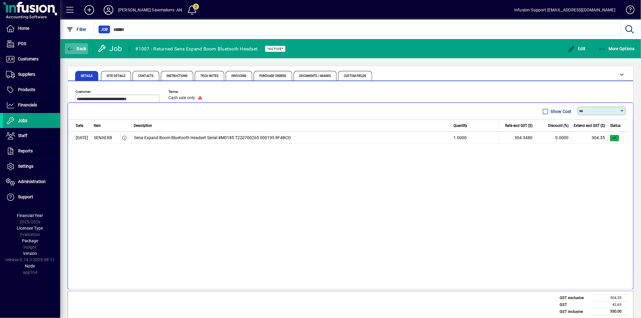  What do you see at coordinates (76, 49) in the screenshot?
I see `span: Back` at bounding box center [76, 49].